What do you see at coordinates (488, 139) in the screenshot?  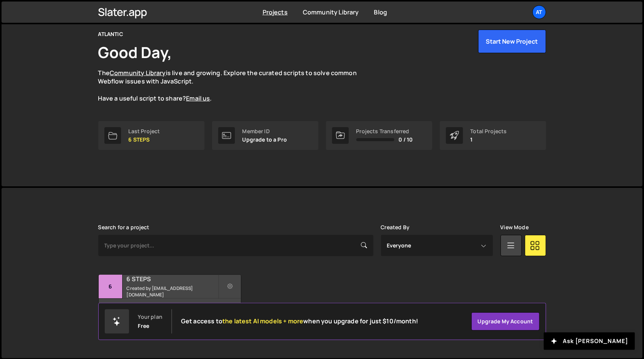 I see `p: 1` at bounding box center [488, 139].